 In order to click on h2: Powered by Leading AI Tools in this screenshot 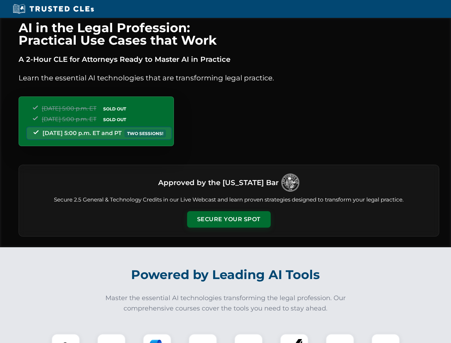, I will do `click(226, 275)`.